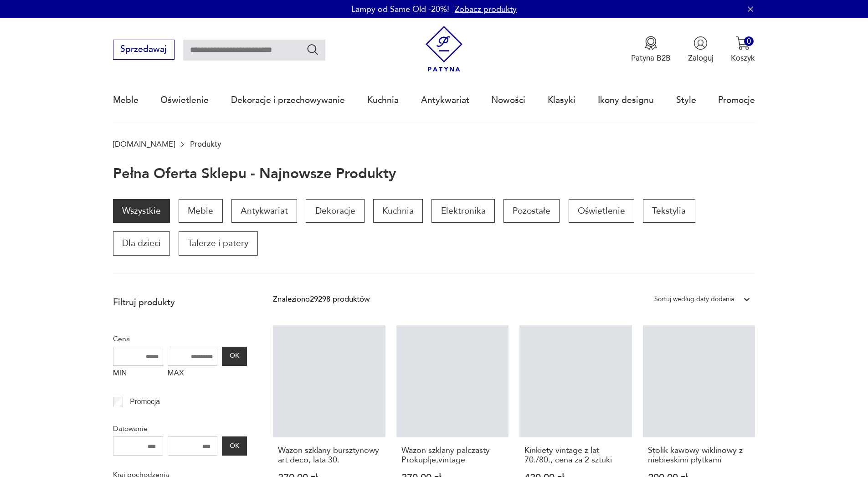 The height and width of the screenshot is (477, 868). Describe the element at coordinates (669, 211) in the screenshot. I see `p: Tekstylia` at that location.